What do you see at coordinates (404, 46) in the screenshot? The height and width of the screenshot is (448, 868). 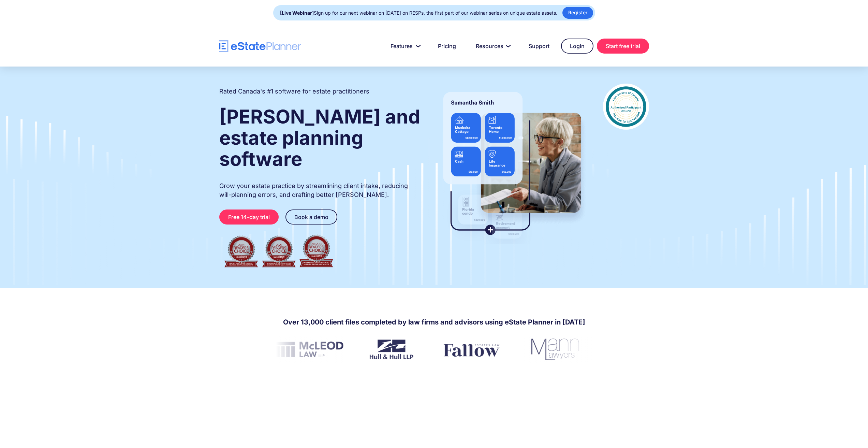 I see `a: Features` at bounding box center [404, 46].